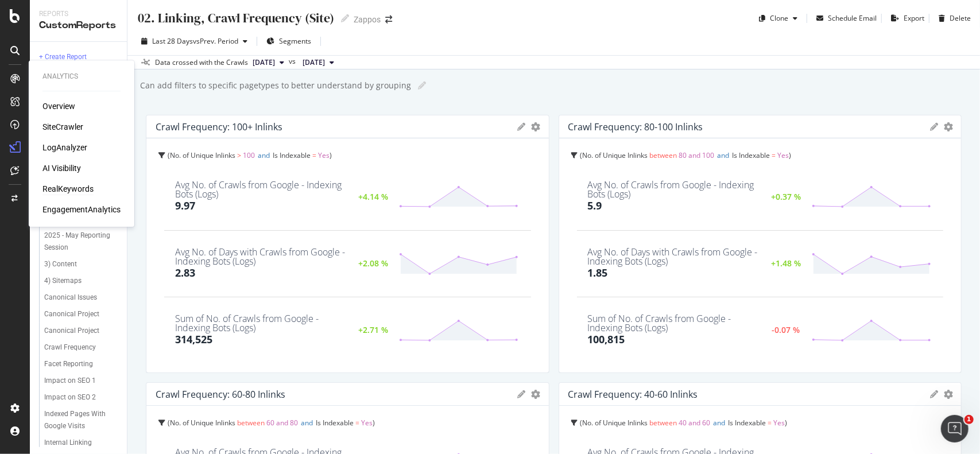 The width and height of the screenshot is (980, 454). Describe the element at coordinates (852, 18) in the screenshot. I see `div: Schedule Email` at that location.